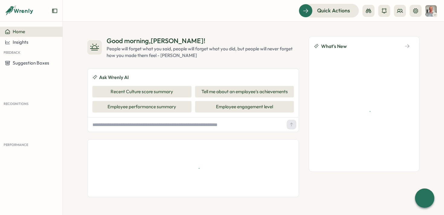 The width and height of the screenshot is (444, 215). Describe the element at coordinates (333, 11) in the screenshot. I see `span: Quick Actions` at that location.